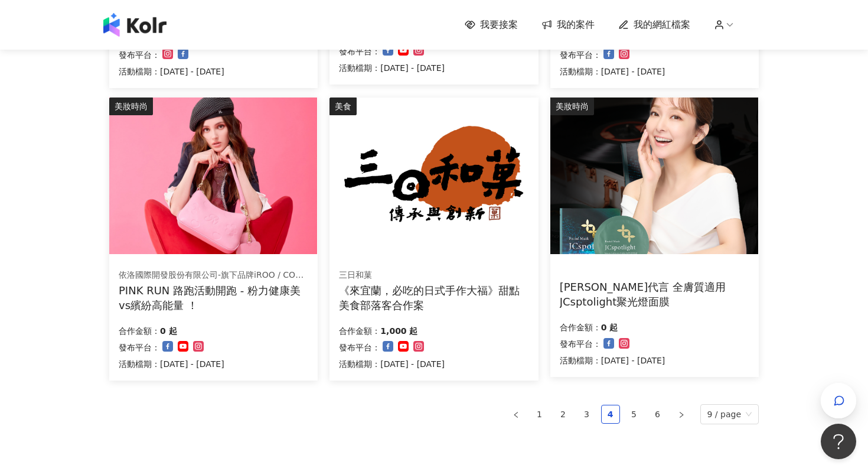  I want to click on li: 3, so click(587, 414).